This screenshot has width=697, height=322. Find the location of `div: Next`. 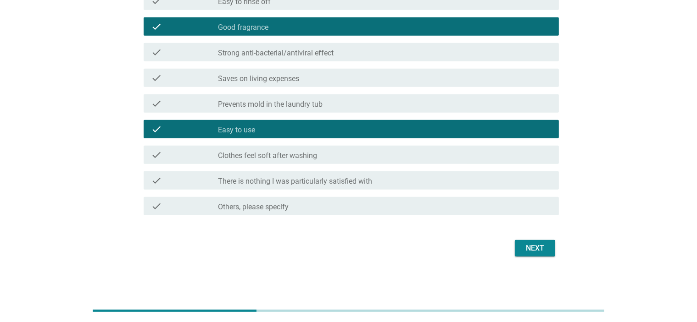

div: Next is located at coordinates (535, 249).